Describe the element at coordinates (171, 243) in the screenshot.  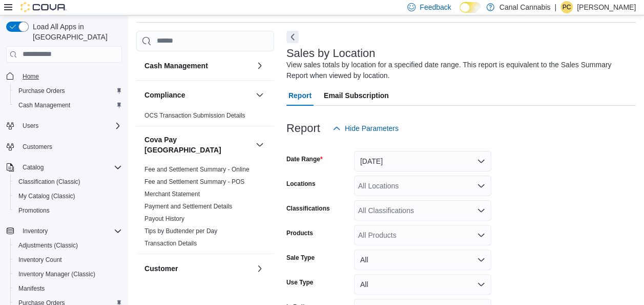
I see `span: Transaction Details` at that location.